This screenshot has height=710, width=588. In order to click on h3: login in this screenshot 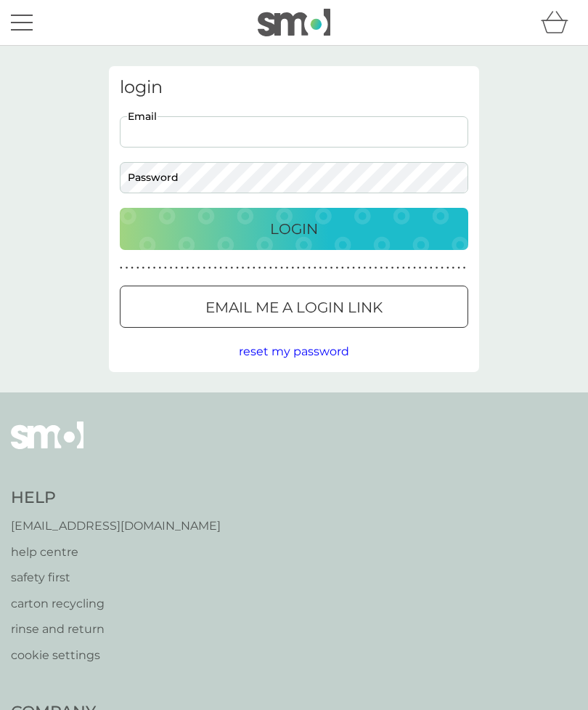, I will do `click(294, 87)`.